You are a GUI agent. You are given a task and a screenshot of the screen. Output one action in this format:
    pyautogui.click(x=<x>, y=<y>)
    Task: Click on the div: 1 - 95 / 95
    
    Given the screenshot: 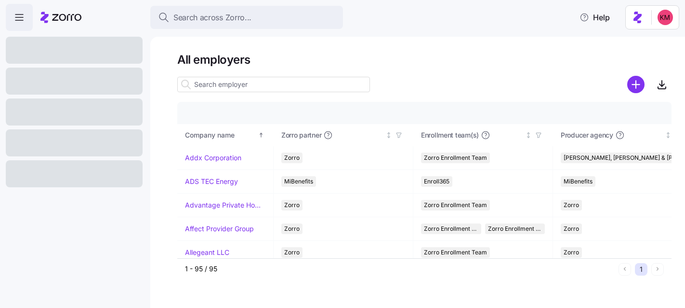 What is the action you would take?
    pyautogui.click(x=400, y=268)
    